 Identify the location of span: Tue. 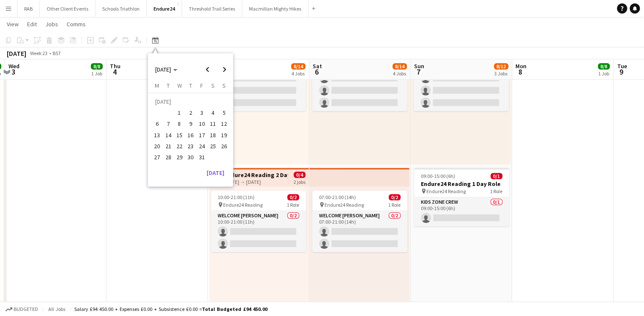
(622, 66).